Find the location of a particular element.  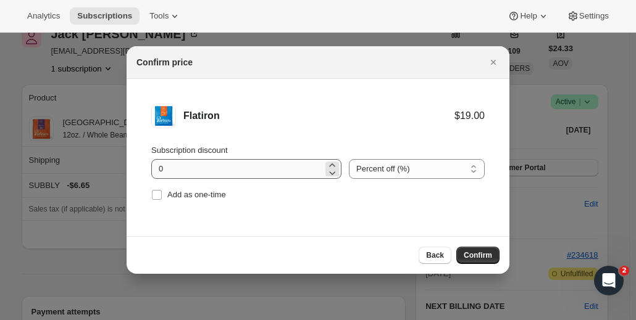

span: 2 is located at coordinates (624, 271).